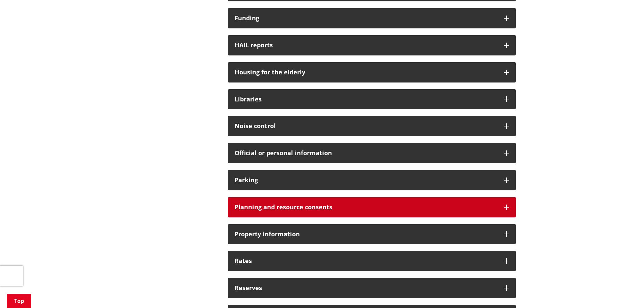 Image resolution: width=644 pixels, height=308 pixels. What do you see at coordinates (366, 18) in the screenshot?
I see `h3: Funding` at bounding box center [366, 18].